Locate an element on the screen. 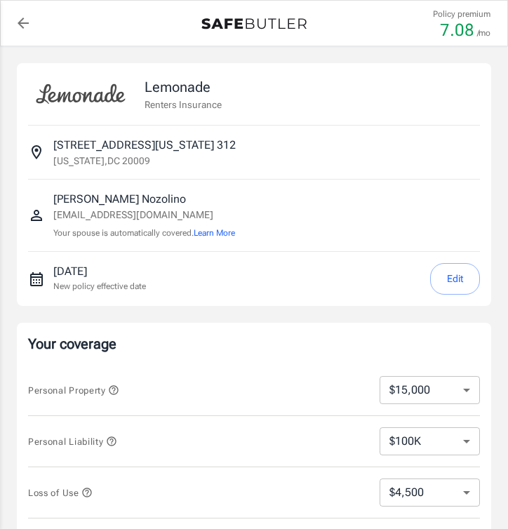 Image resolution: width=508 pixels, height=529 pixels. img: Back to quotes is located at coordinates (254, 24).